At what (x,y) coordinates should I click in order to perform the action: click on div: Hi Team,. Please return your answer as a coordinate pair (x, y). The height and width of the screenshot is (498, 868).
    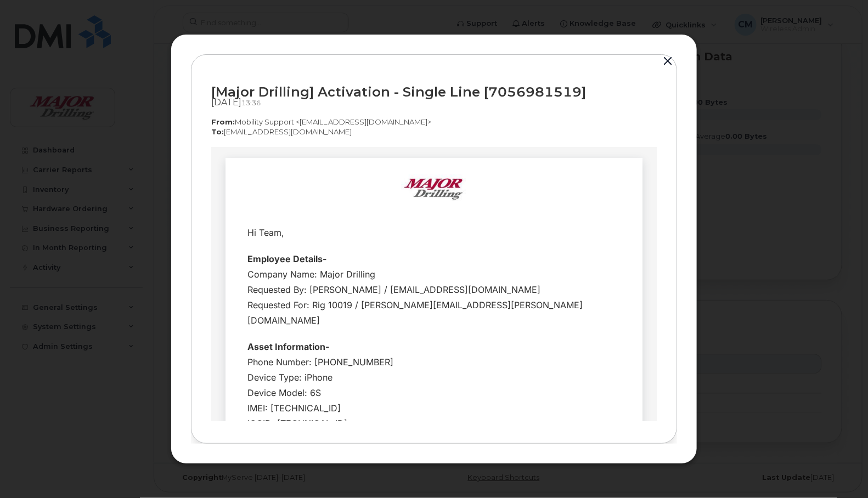
    Looking at the image, I should click on (222, 86).